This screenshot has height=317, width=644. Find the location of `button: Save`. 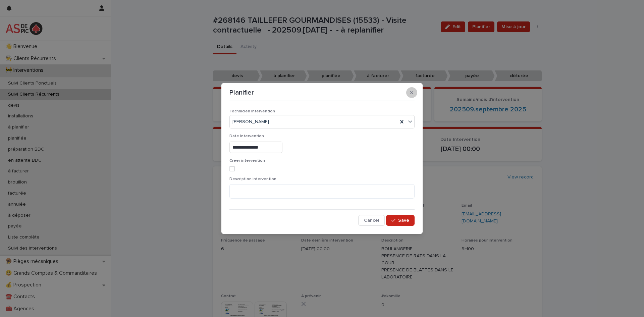

button: Save is located at coordinates (400, 220).